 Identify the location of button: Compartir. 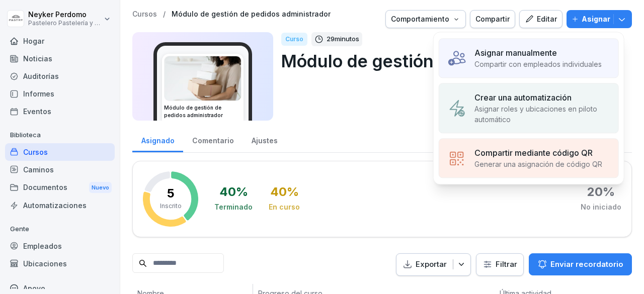
(492, 19).